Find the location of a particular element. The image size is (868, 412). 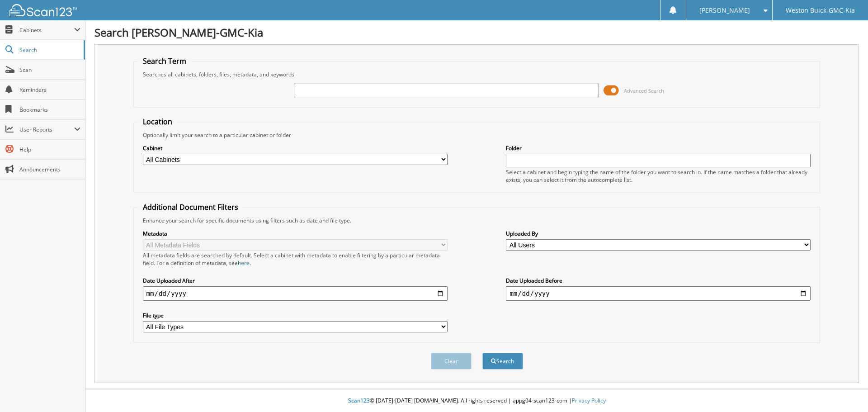

div: Select a cabinet and begin typing the name of the folder you want to search in. If the name match... is located at coordinates (658, 176).